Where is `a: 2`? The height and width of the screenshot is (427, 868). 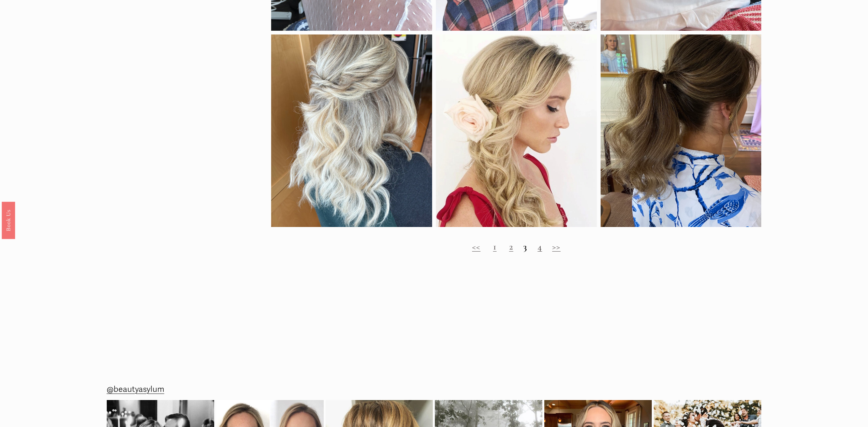 a: 2 is located at coordinates (511, 247).